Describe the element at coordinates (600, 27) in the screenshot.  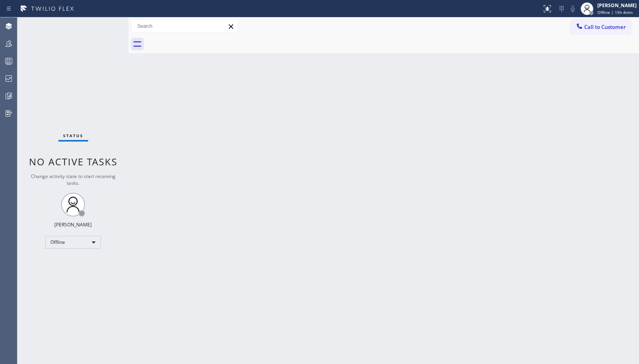
I see `button: Call to Customer` at that location.